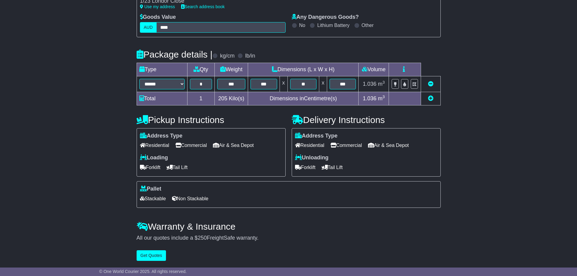  Describe the element at coordinates (289, 226) in the screenshot. I see `h4: Warranty & Insurance` at that location.